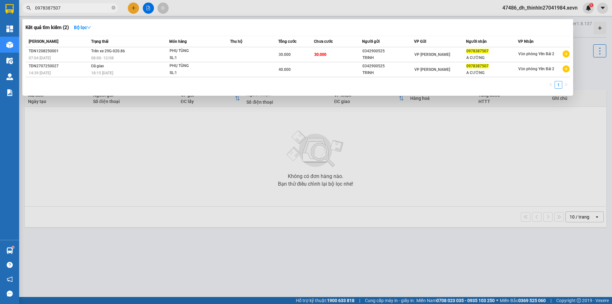  Describe the element at coordinates (285, 69) in the screenshot. I see `span: 40.000` at that location.